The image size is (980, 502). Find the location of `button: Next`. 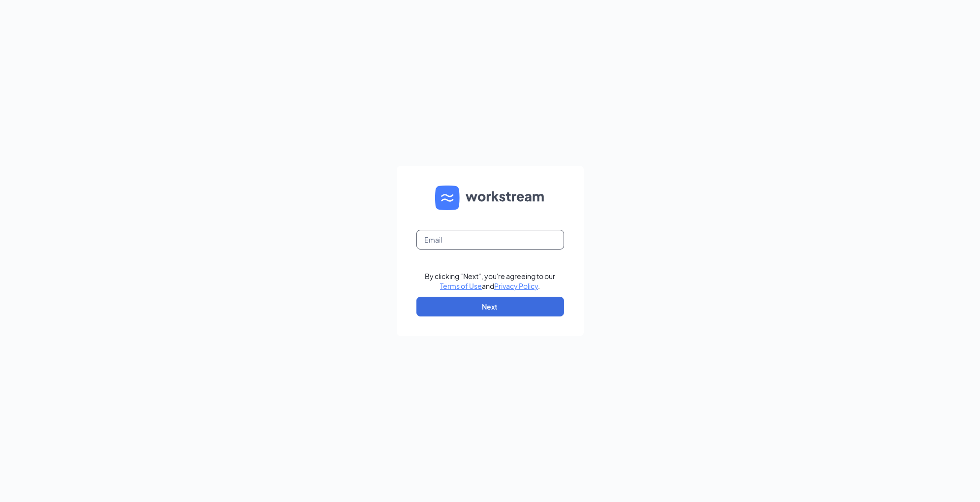

button: Next is located at coordinates (490, 306).